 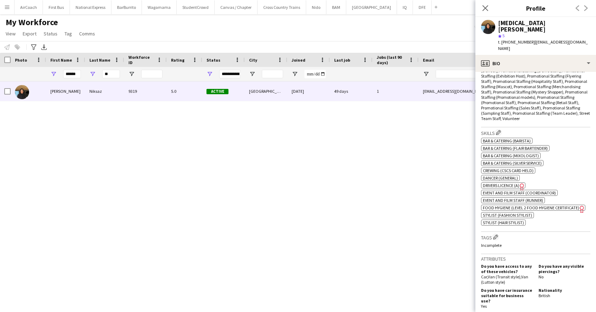 I want to click on button: First Bus, so click(x=56, y=7).